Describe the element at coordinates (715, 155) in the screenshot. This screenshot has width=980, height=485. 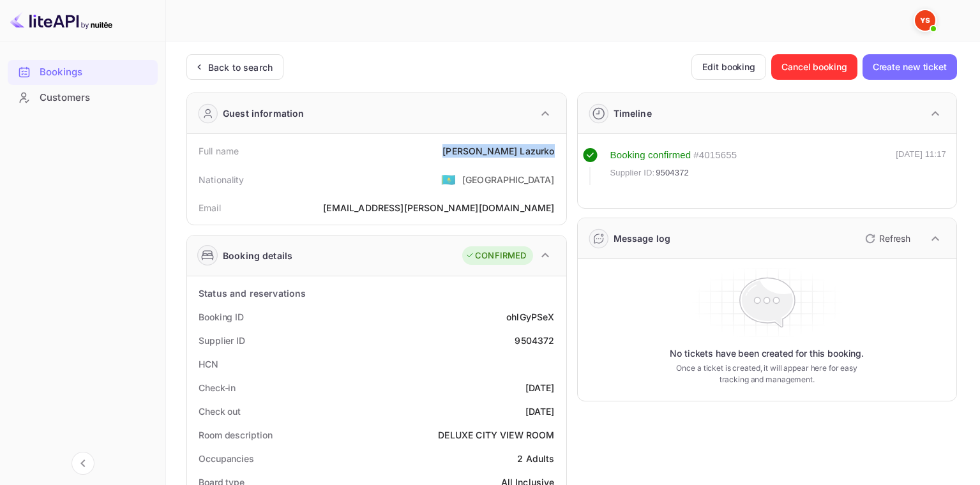
I see `div: # 4015655` at that location.